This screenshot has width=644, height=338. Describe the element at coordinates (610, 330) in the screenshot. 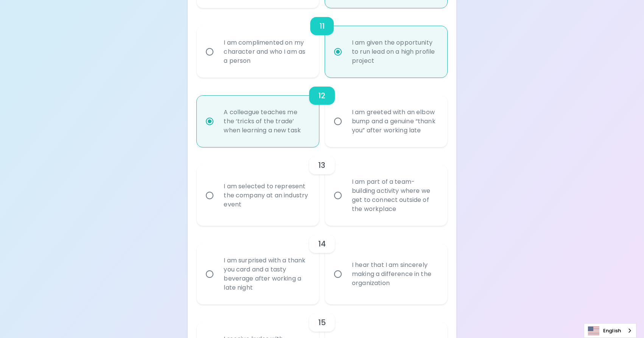

I see `aside: Language selected: English` at that location.